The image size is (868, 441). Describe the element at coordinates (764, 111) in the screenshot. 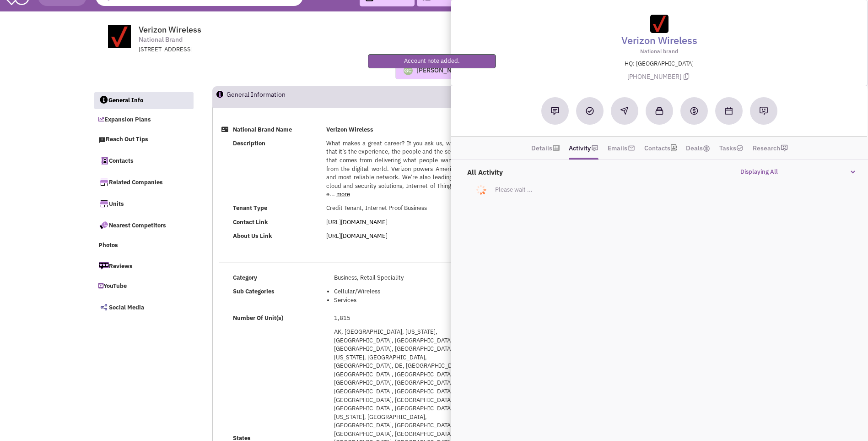

I see `img: Request research` at that location.